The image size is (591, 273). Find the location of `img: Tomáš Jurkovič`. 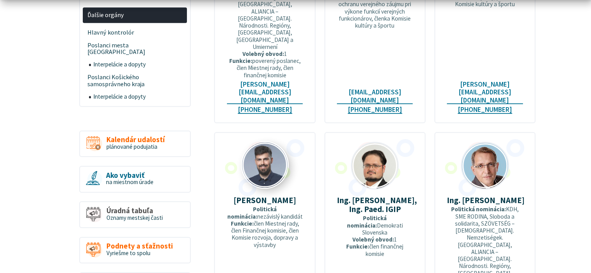

img: Tomáš Jurkovič is located at coordinates (265, 165).